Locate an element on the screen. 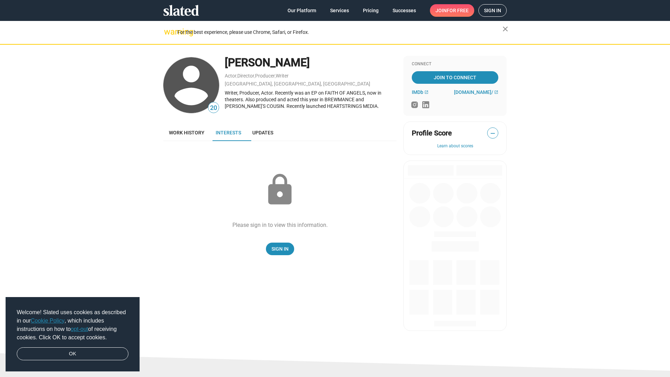 The image size is (670, 377). a: Interests is located at coordinates (228, 133).